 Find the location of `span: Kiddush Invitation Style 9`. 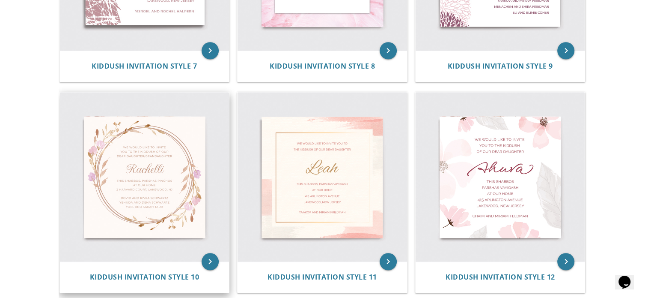

span: Kiddush Invitation Style 9 is located at coordinates (501, 66).